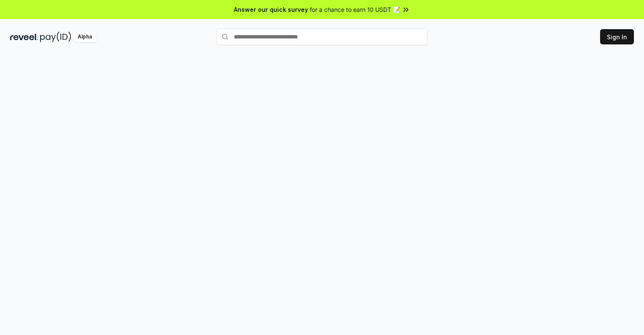 This screenshot has height=335, width=644. I want to click on button: Sign In, so click(617, 36).